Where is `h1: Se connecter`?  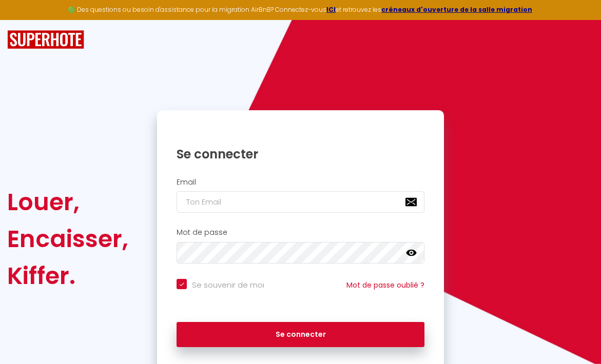
h1: Se connecter is located at coordinates (300, 154).